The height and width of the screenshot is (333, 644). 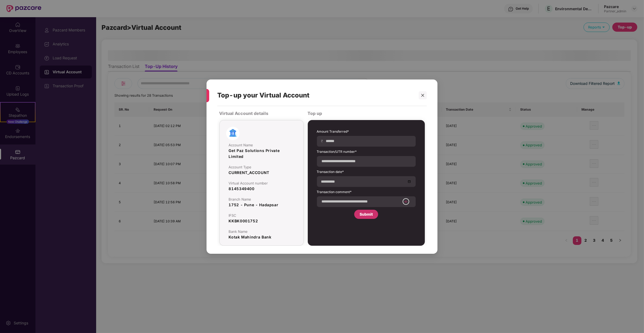 What do you see at coordinates (261, 231) in the screenshot?
I see `div: Bank Name` at bounding box center [261, 231].